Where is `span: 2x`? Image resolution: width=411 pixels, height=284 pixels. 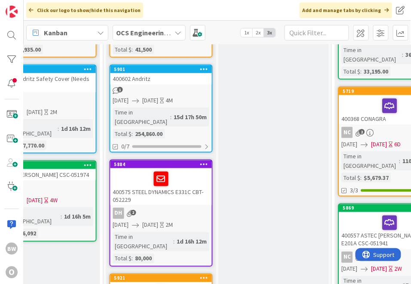 span: 2x is located at coordinates (258, 33).